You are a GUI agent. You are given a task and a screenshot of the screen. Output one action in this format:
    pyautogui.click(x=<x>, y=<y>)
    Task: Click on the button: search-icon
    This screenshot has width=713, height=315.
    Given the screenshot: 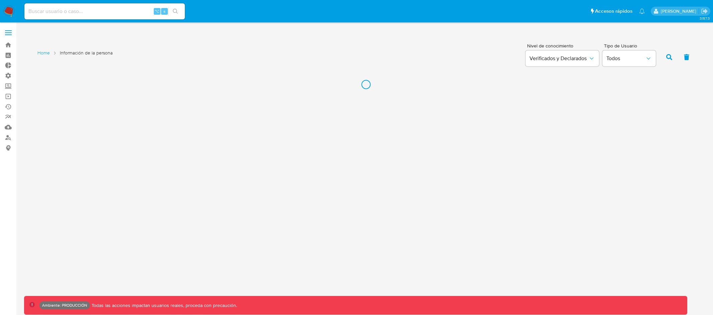 What is the action you would take?
    pyautogui.click(x=175, y=11)
    